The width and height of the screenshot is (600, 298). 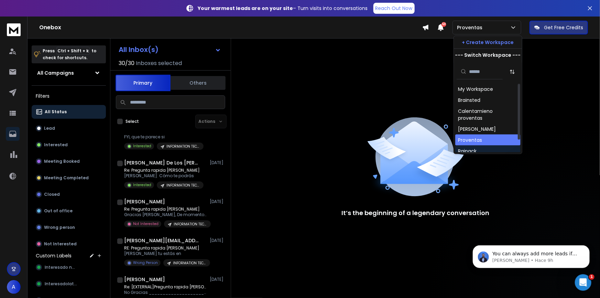 What do you see at coordinates (14, 30) in the screenshot?
I see `img: logo` at bounding box center [14, 30].